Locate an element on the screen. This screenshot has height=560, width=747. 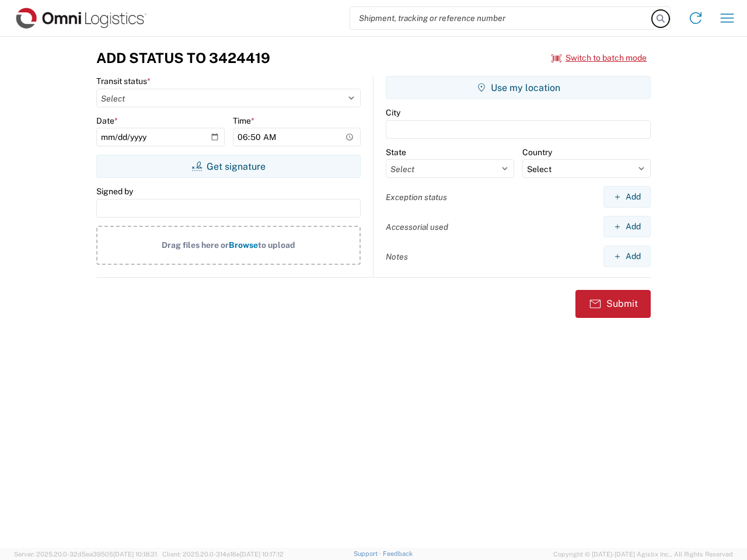
span: Drag files here or is located at coordinates (195, 245).